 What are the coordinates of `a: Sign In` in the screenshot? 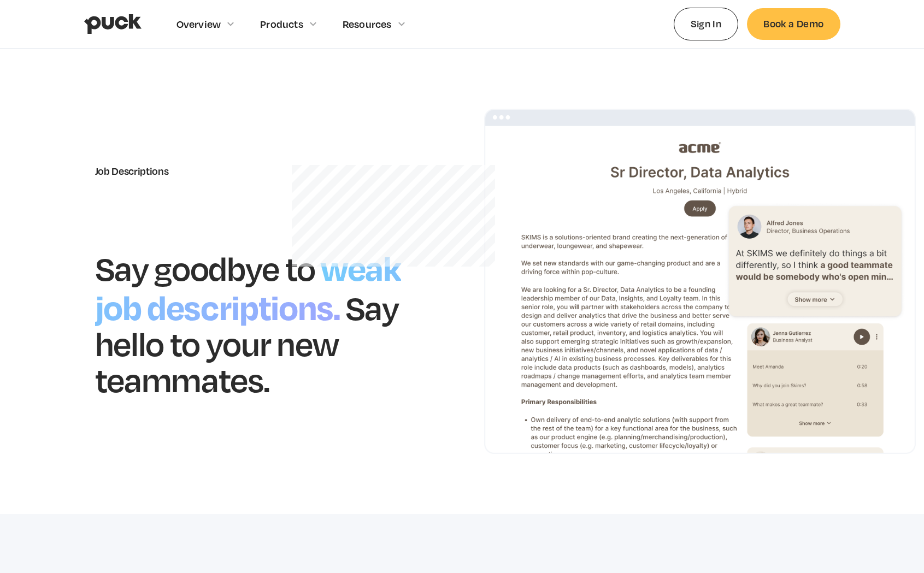 It's located at (706, 24).